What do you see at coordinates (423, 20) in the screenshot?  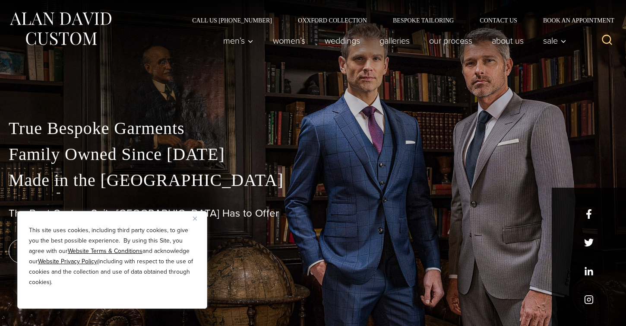 I see `a: Bespoke Tailoring` at bounding box center [423, 20].